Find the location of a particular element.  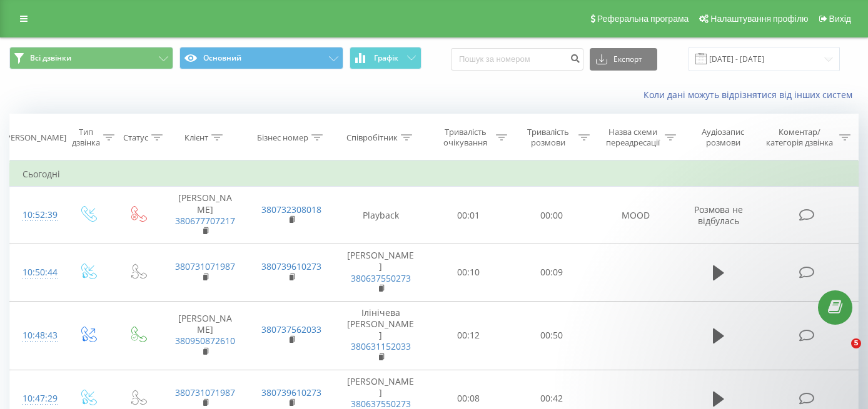

span: Реферальна програма is located at coordinates (643, 18).